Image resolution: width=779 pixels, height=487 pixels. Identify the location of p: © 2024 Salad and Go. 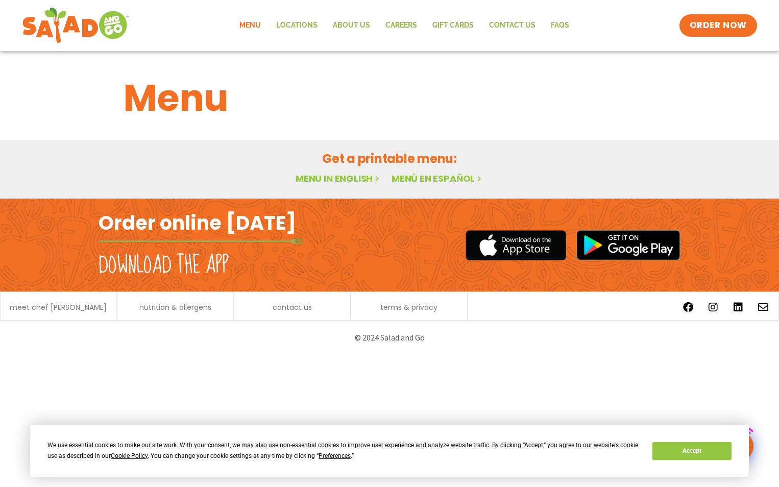
(390, 337).